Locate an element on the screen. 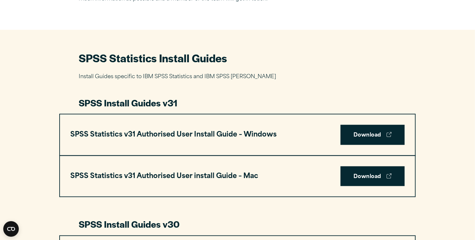  h3: SPSS Statistics v31 Authorised User Install Guide – Windows is located at coordinates (173, 135).